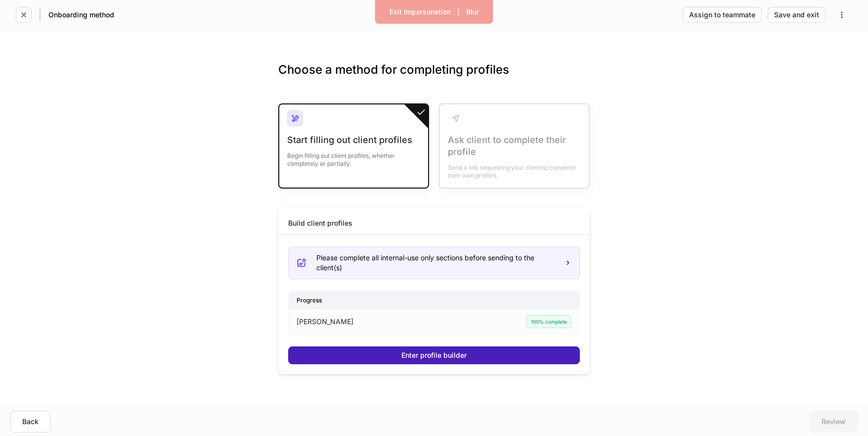  What do you see at coordinates (30, 421) in the screenshot?
I see `div: Back` at bounding box center [30, 421].